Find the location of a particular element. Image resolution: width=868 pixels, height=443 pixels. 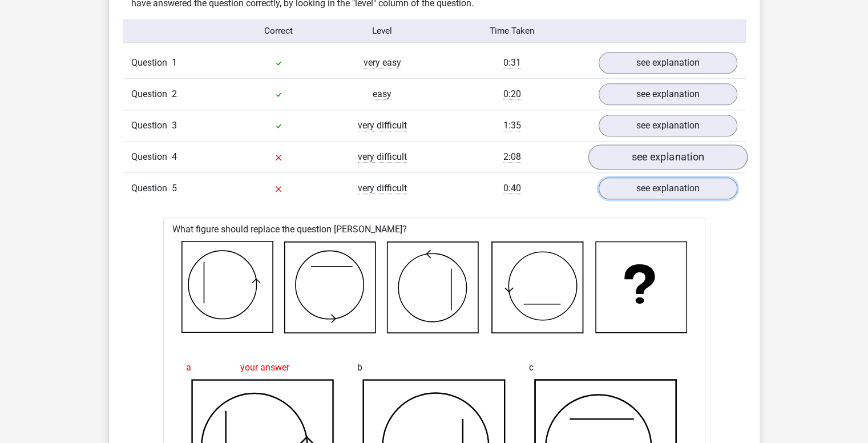

div: Time Taken is located at coordinates (511, 31).